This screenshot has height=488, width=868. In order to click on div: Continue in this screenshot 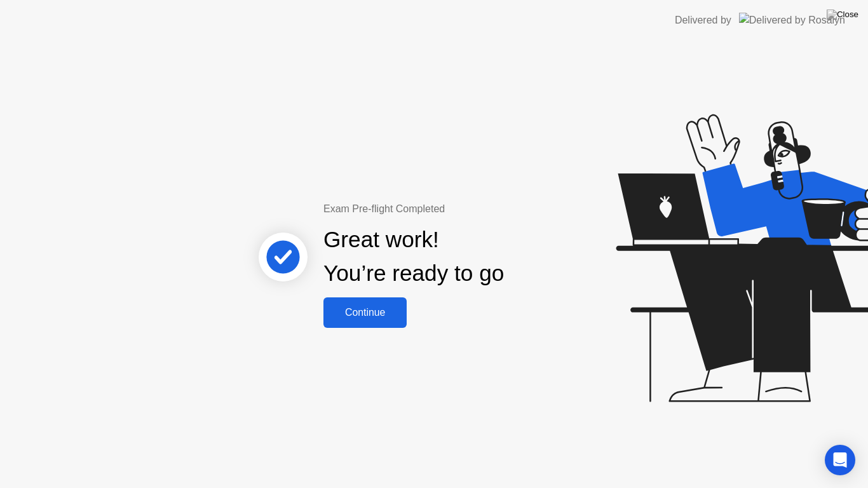, I will do `click(365, 313)`.